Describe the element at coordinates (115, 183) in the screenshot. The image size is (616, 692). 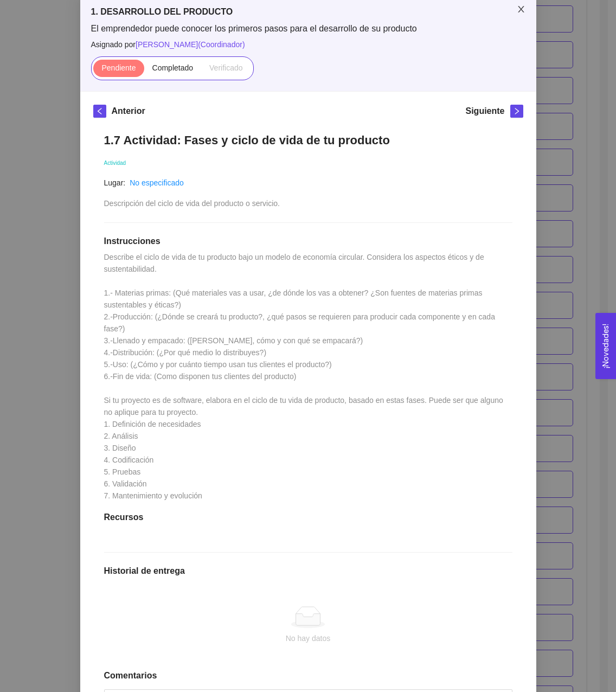
I see `article: Lugar:` at that location.